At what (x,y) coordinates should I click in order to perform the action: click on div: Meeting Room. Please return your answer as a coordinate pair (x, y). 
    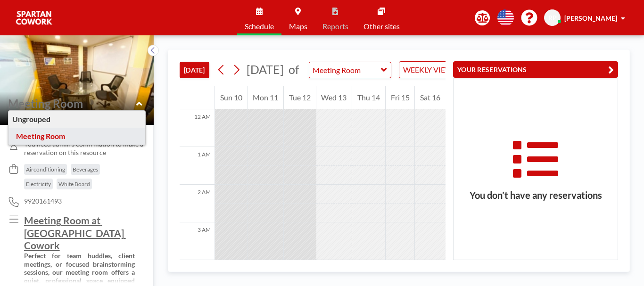
    Looking at the image, I should click on (77, 136).